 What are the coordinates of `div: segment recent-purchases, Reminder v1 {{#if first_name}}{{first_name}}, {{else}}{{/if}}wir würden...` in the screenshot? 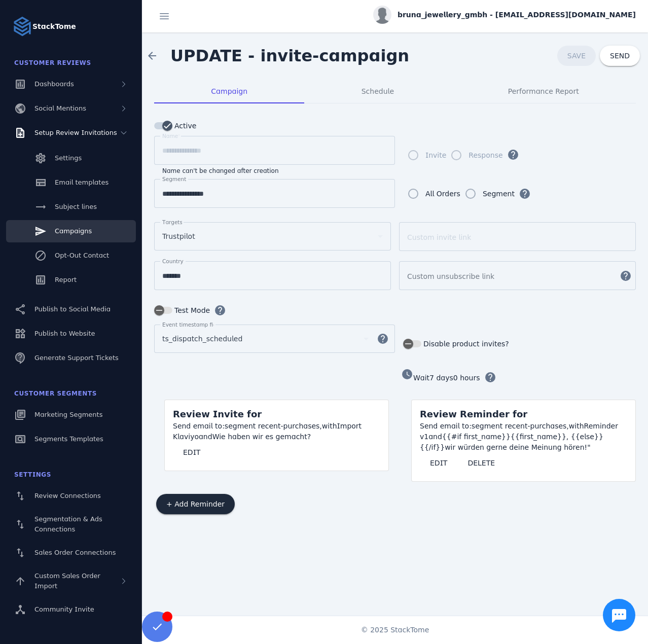 It's located at (523, 437).